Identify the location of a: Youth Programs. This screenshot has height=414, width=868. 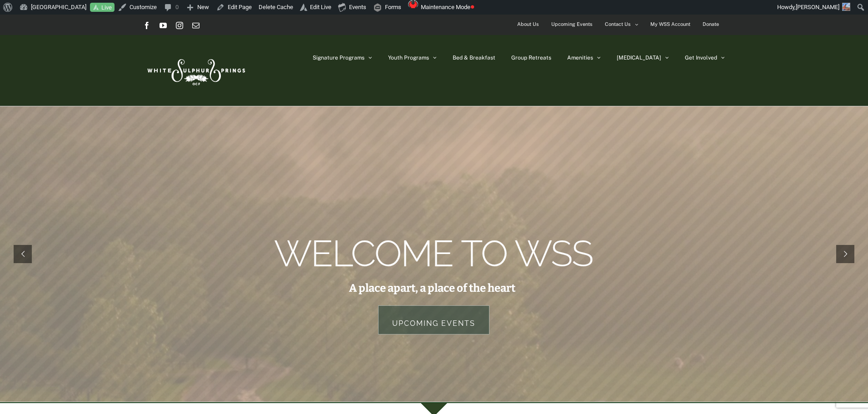
(412, 58).